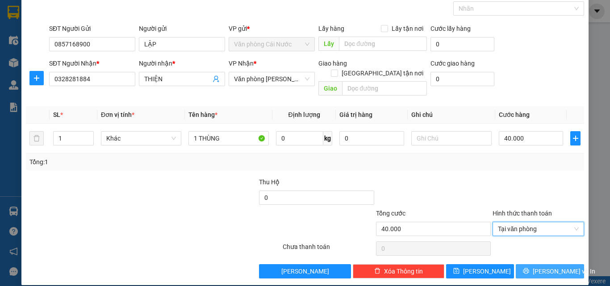 Image resolution: width=610 pixels, height=286 pixels. Describe the element at coordinates (333, 63) in the screenshot. I see `span: Giao hàng` at that location.